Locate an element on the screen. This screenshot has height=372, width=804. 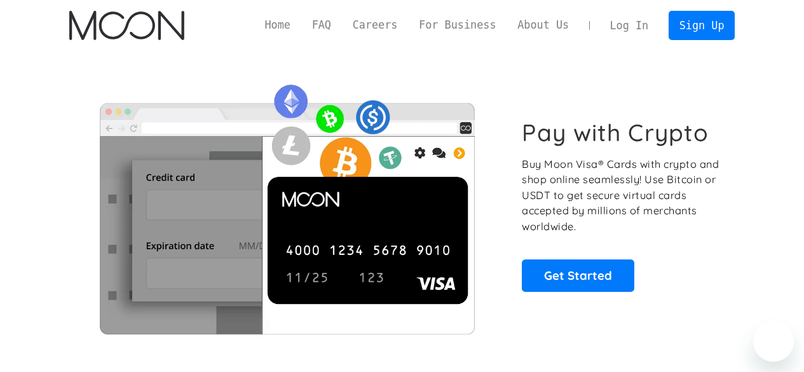
p: Buy Moon Visa® Cards with crypto and shop online seamlessly! Use Bitcoin or USDT to get secure vi... is located at coordinates (621, 195).